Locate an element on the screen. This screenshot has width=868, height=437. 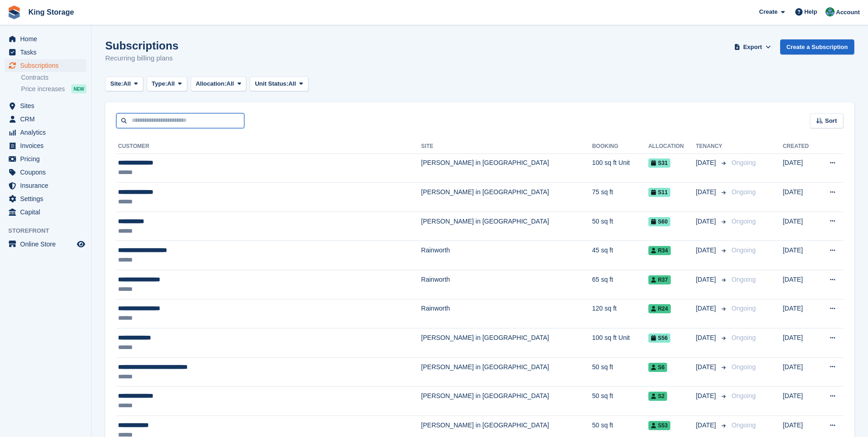
span: S53 is located at coordinates (659, 425).